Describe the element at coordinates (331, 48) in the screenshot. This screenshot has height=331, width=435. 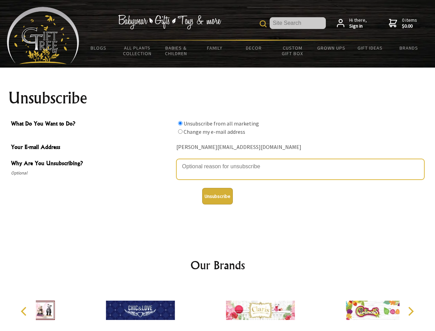
I see `a: Grown Ups` at that location.